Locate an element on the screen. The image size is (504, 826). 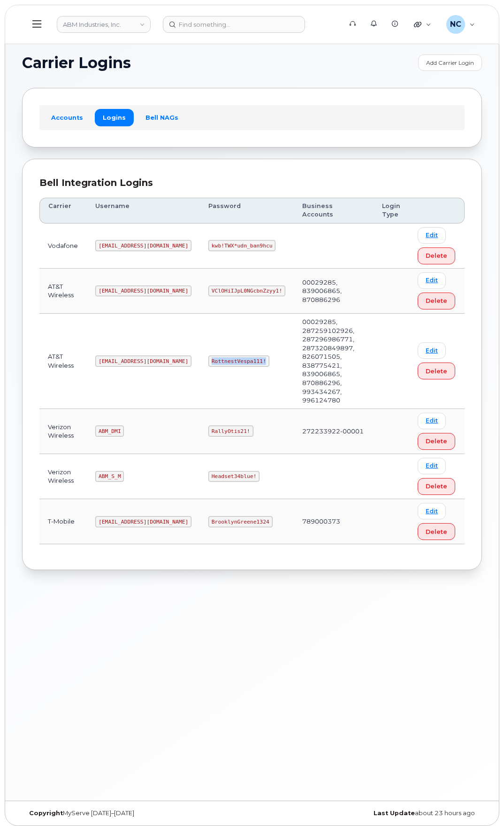
code: Headset34blue! is located at coordinates (233, 477).